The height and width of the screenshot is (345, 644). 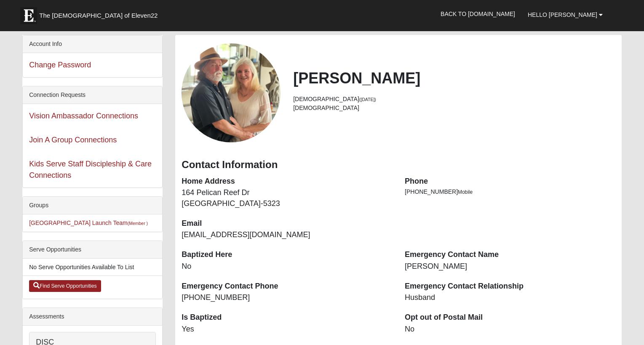 I want to click on dt: Emergency Contact Name, so click(x=510, y=255).